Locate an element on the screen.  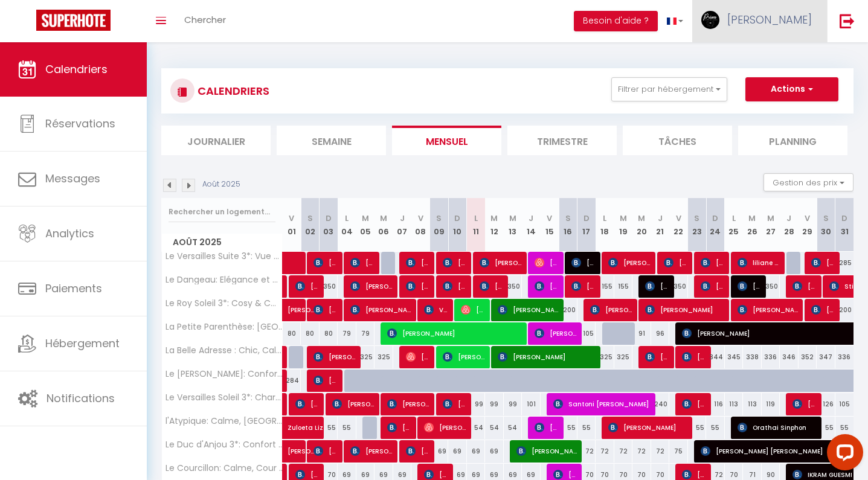
div: 99 is located at coordinates (513, 404).